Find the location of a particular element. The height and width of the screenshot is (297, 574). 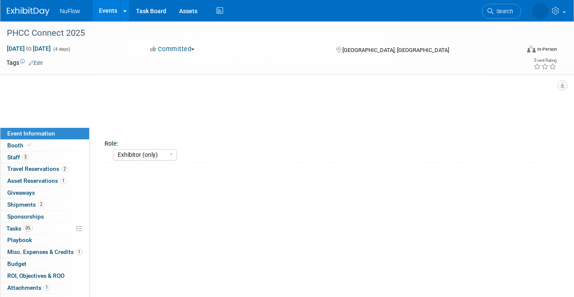

span: 3 is located at coordinates (25, 157).